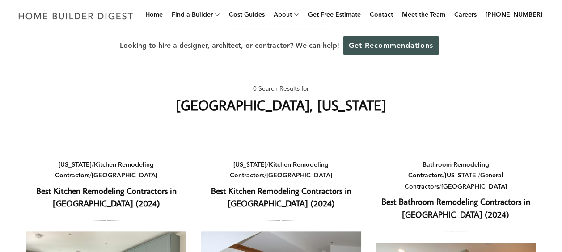  Describe the element at coordinates (391, 45) in the screenshot. I see `a: Get Recommendations` at that location.